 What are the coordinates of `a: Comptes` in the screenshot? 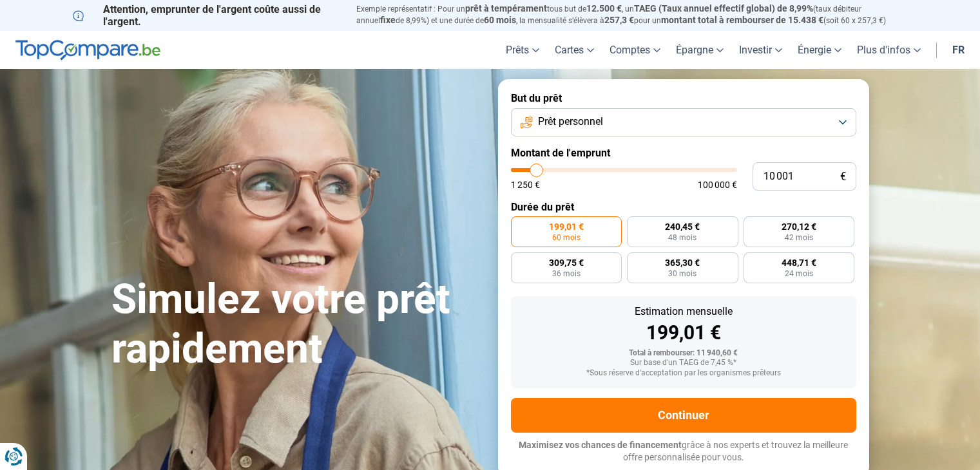 It's located at (635, 50).